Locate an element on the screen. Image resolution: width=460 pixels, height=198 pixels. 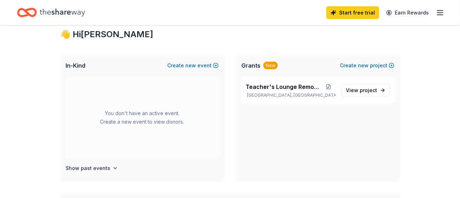
span: View is located at coordinates (361, 90).